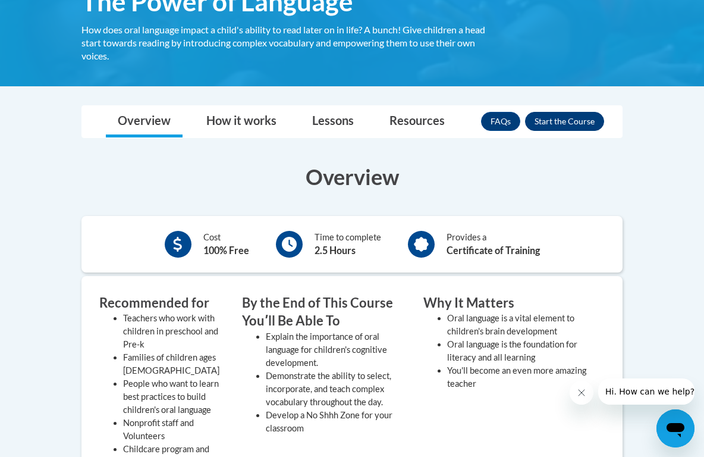 This screenshot has height=457, width=704. Describe the element at coordinates (517, 377) in the screenshot. I see `li: You'll become an even more amazing teacher` at that location.